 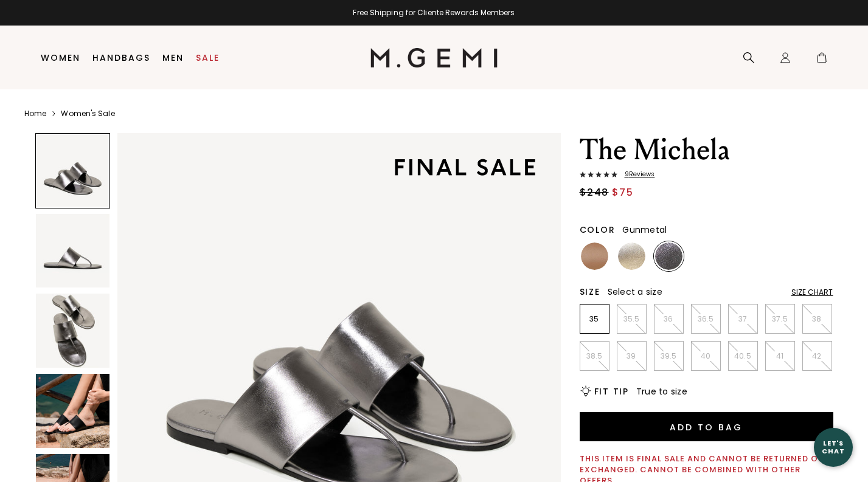 What do you see at coordinates (590, 292) in the screenshot?
I see `h2: Size` at bounding box center [590, 292].